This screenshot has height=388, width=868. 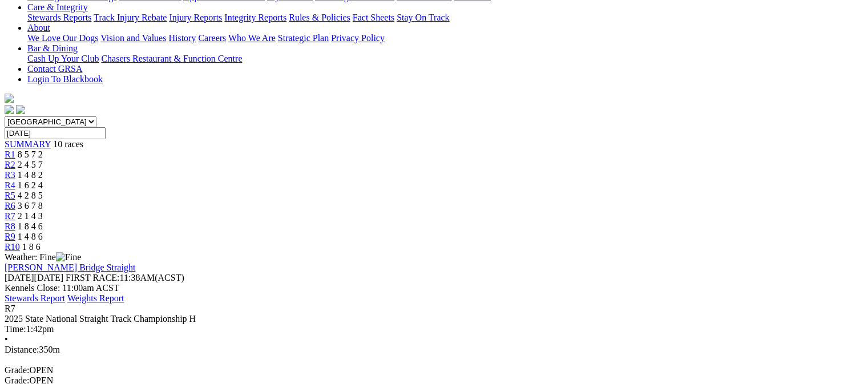 I want to click on a: Weights Report, so click(x=96, y=298).